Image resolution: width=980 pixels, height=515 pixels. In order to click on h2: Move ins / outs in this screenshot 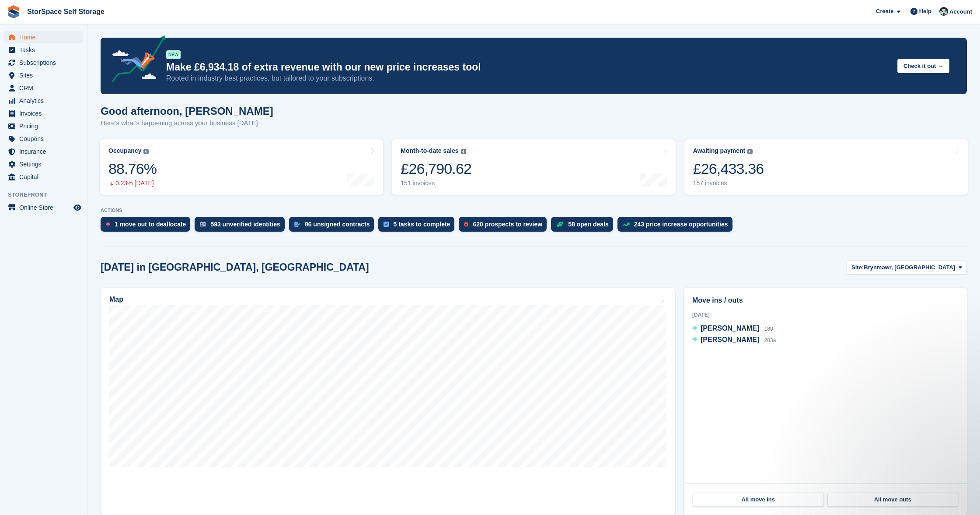, I will do `click(825, 300)`.